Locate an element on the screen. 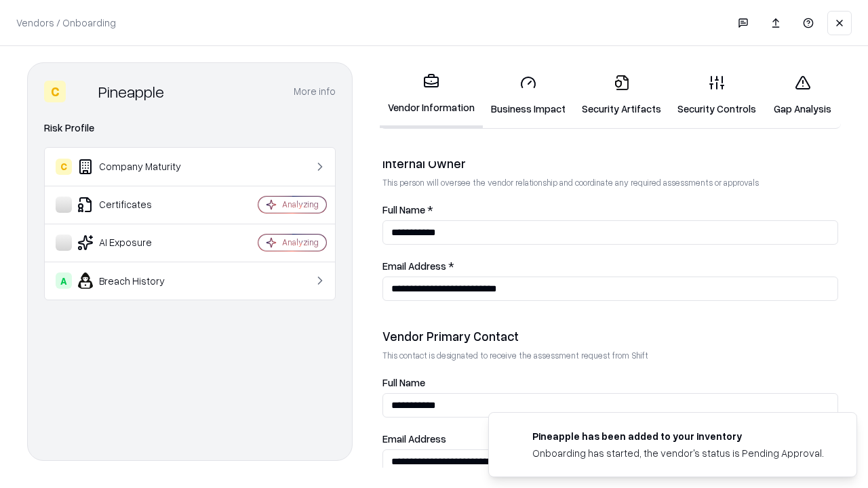 Image resolution: width=868 pixels, height=488 pixels. div: Pineapple is located at coordinates (131, 92).